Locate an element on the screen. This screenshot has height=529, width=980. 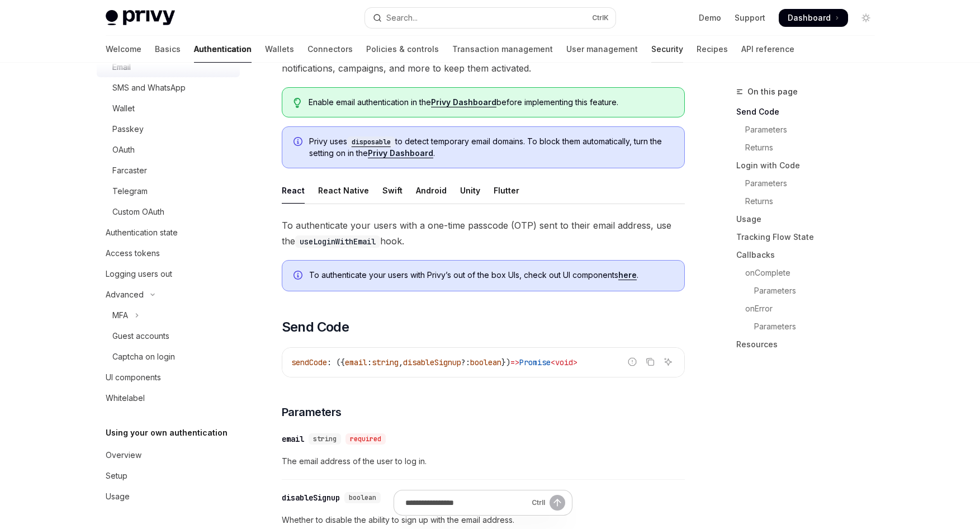
a: Tracking Flow State is located at coordinates (810, 237).